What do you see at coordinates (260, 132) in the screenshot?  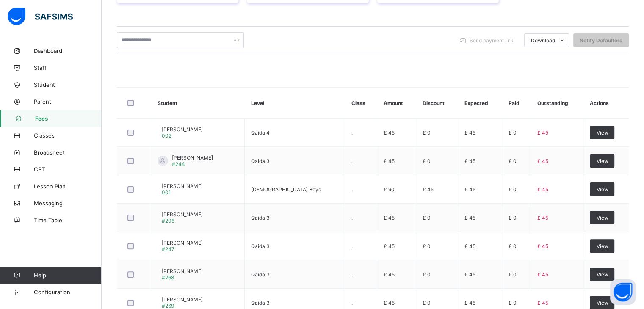 I see `span: Qaida 4` at bounding box center [260, 132].